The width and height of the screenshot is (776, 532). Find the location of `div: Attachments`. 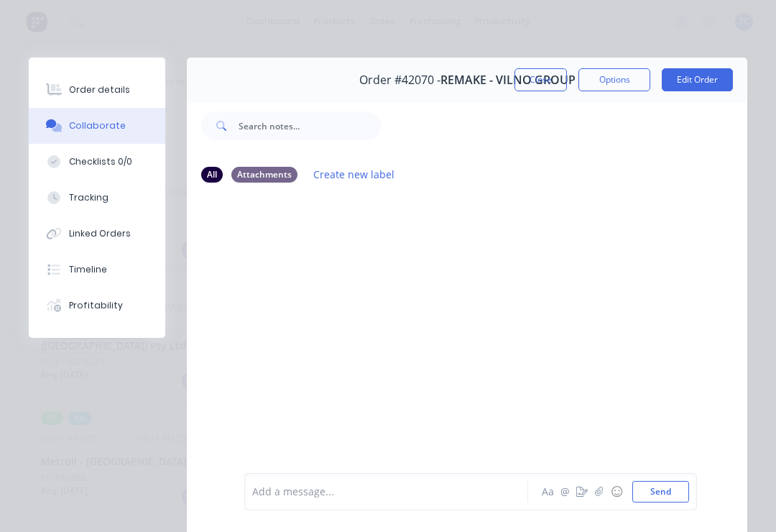

div: Attachments is located at coordinates (265, 175).